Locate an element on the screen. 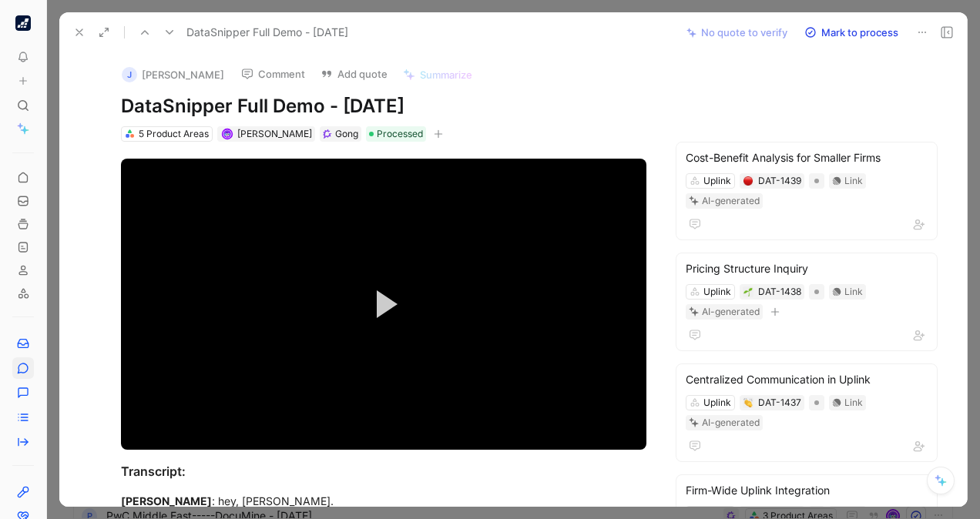 The height and width of the screenshot is (519, 980). span: Summarize is located at coordinates (446, 75).